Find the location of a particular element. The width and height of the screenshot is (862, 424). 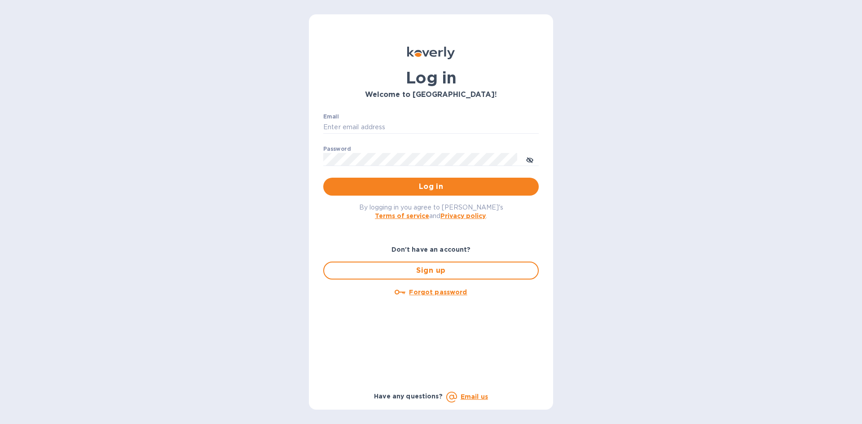

b: Email us is located at coordinates (474, 397).